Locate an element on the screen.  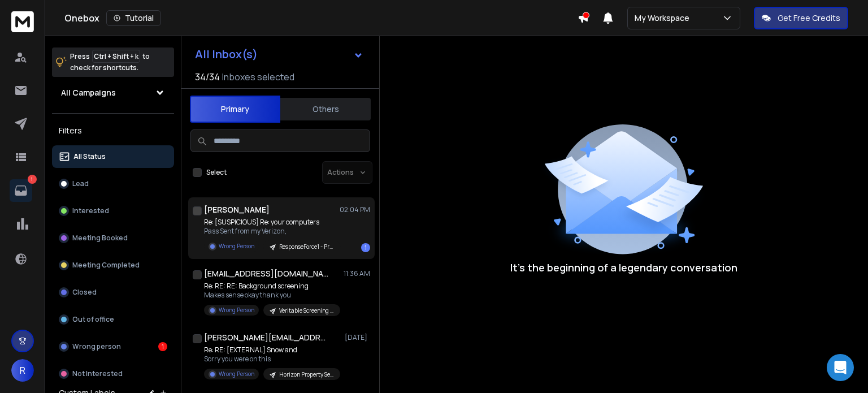
p: Meeting Booked is located at coordinates (100, 238).